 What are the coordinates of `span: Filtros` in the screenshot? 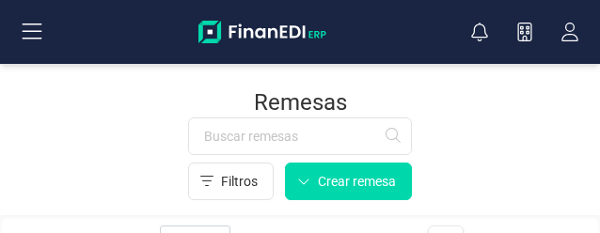 It's located at (239, 181).